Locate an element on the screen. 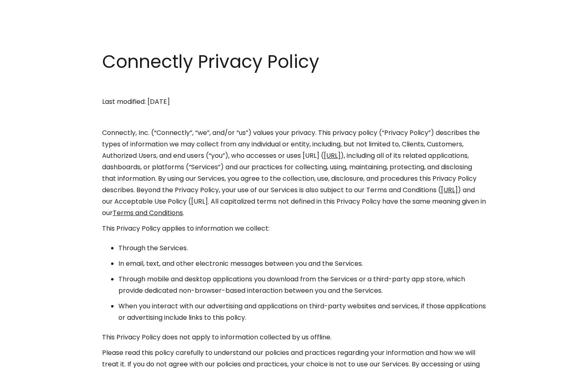 The height and width of the screenshot is (368, 588). h1: Connectly Privacy Policy is located at coordinates (294, 61).